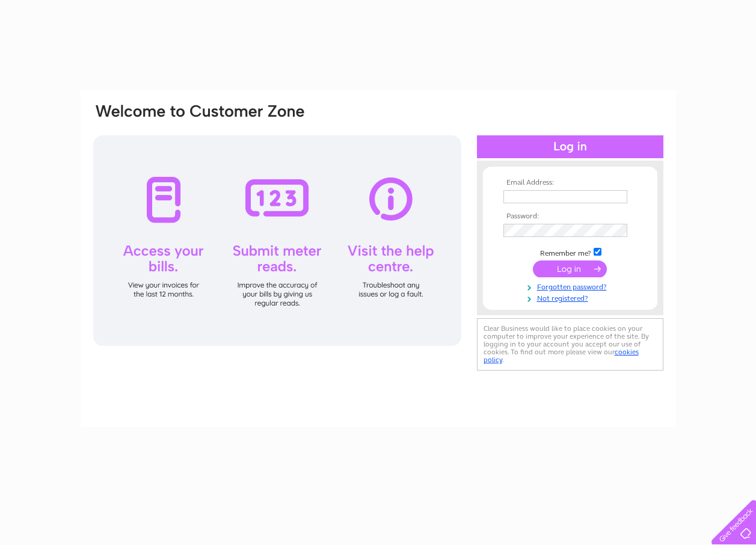 This screenshot has width=756, height=545. I want to click on th: Email Address:, so click(571, 183).